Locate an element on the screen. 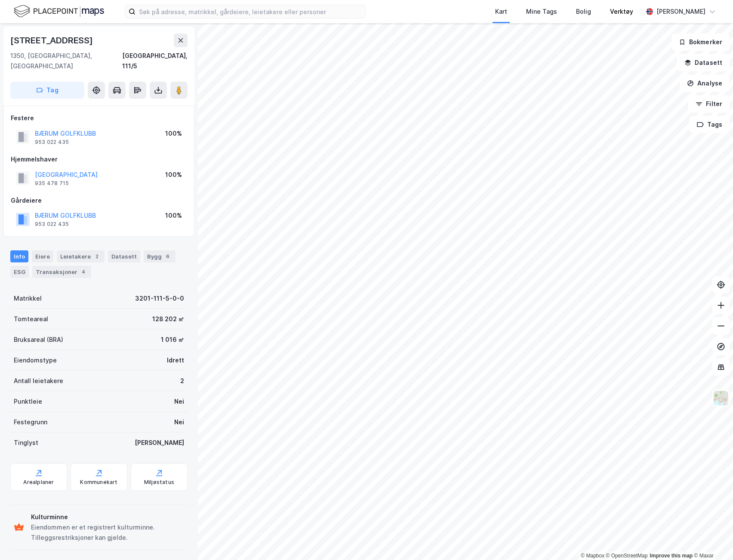 The width and height of the screenshot is (733, 560). button: Analyse is located at coordinates (704, 83).